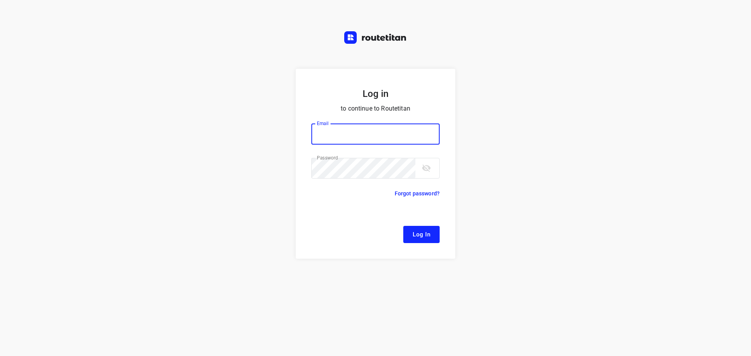  Describe the element at coordinates (375, 109) in the screenshot. I see `p: to continue to Routetitan` at that location.